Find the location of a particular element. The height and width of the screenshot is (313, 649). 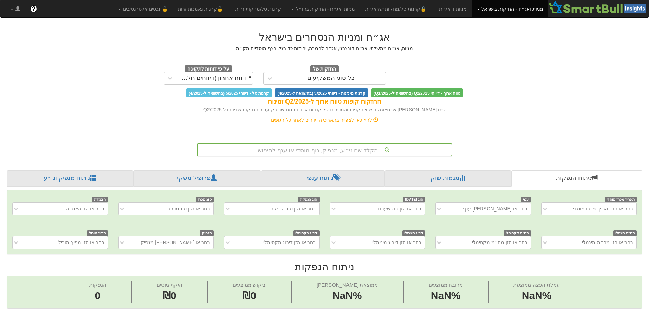

font: קרנות סל - דיווחי 5/2025 (בהשוואה ל-4/2025) is located at coordinates (229, 93).